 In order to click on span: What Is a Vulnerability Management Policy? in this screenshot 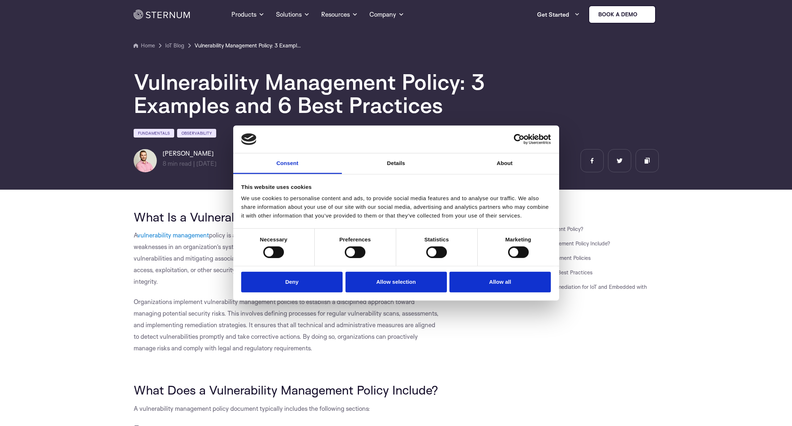, I will do `click(255, 217)`.